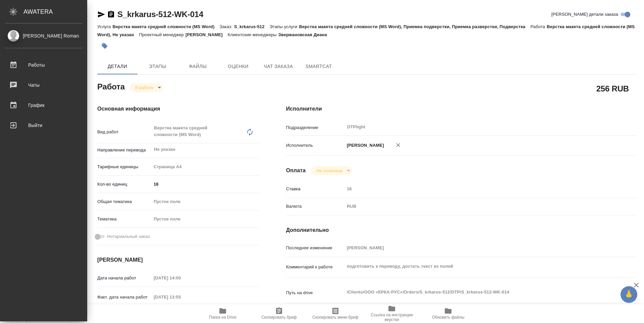 The width and height of the screenshot is (644, 323). What do you see at coordinates (305, 35) in the screenshot?
I see `p: Звержановская Диана` at bounding box center [305, 35].